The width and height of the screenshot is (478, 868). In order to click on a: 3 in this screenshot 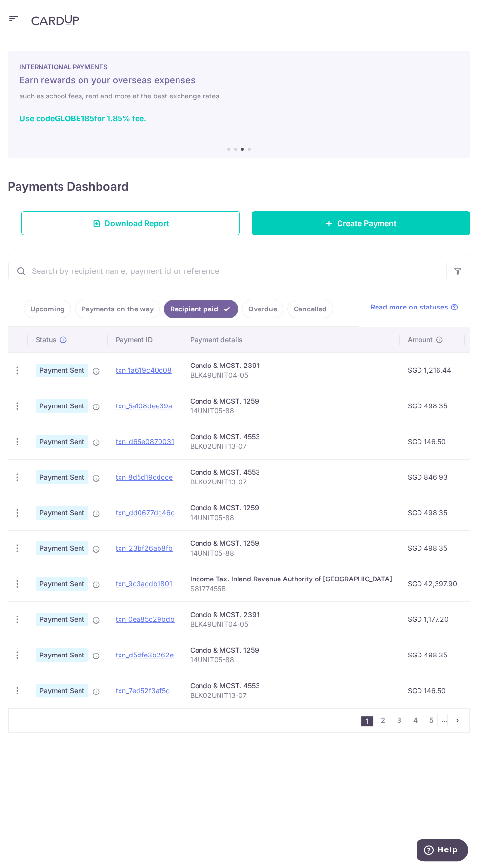, I will do `click(399, 721)`.